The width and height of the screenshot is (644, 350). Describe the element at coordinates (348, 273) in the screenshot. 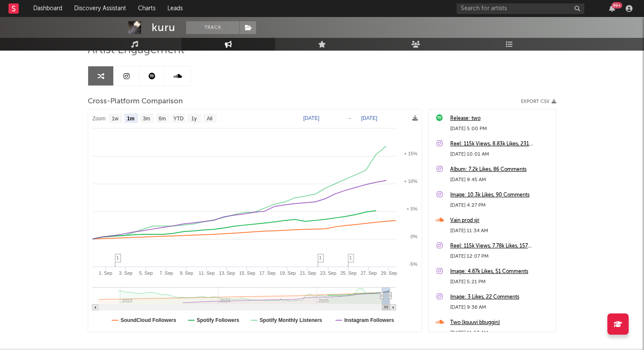

I see `text: 25. Sep` at that location.